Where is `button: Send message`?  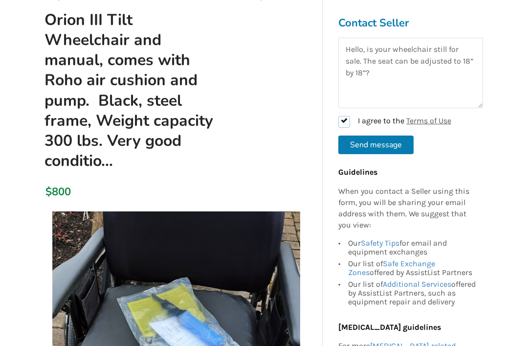 button: Send message is located at coordinates (376, 145).